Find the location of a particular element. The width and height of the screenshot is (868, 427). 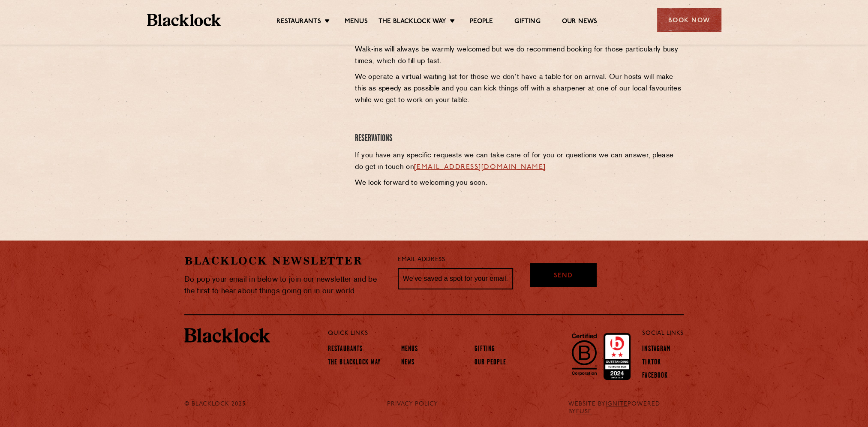

p: Quick Links is located at coordinates (470, 333).